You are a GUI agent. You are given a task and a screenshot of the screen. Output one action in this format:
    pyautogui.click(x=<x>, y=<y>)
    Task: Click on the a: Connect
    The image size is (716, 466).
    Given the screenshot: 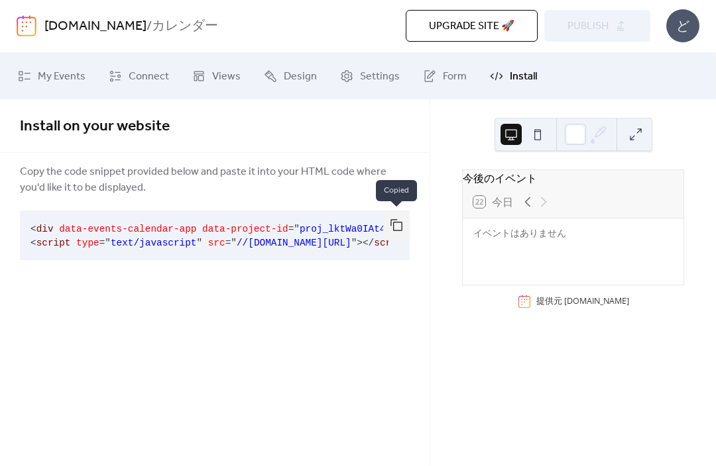 What is the action you would take?
    pyautogui.click(x=138, y=77)
    